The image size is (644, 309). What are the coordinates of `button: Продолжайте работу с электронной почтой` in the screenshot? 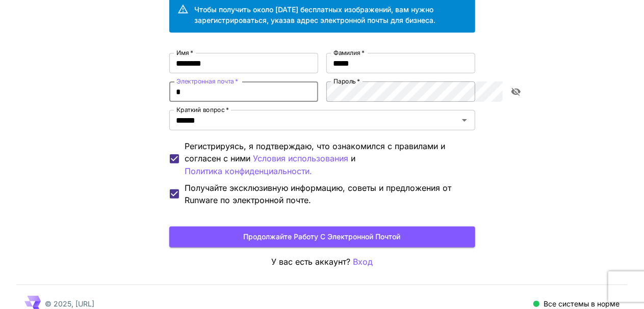 It's located at (322, 237).